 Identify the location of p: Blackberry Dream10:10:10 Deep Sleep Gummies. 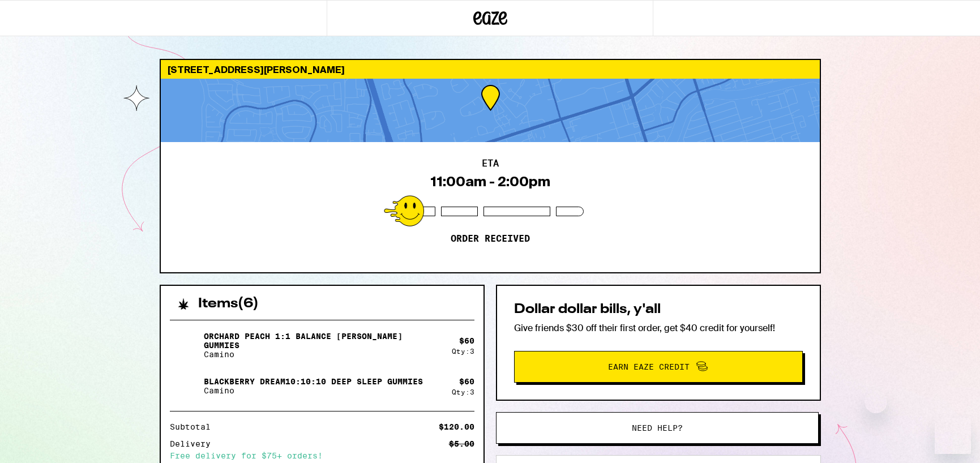
(313, 381).